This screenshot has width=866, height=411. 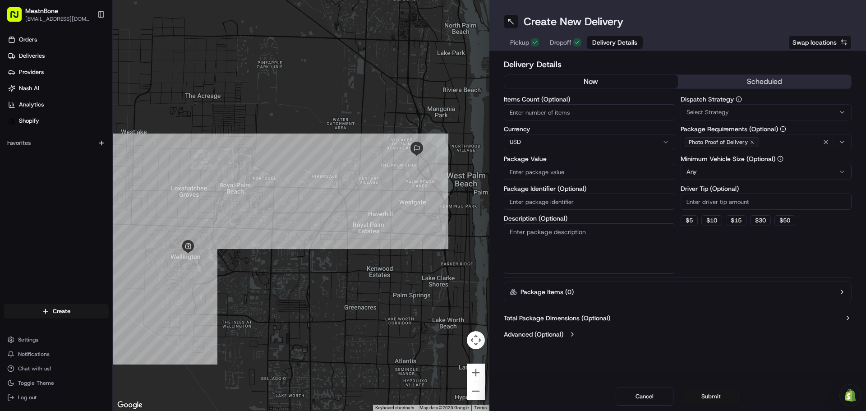 What do you see at coordinates (86, 156) in the screenshot?
I see `a: Powered byPylon` at bounding box center [86, 156].